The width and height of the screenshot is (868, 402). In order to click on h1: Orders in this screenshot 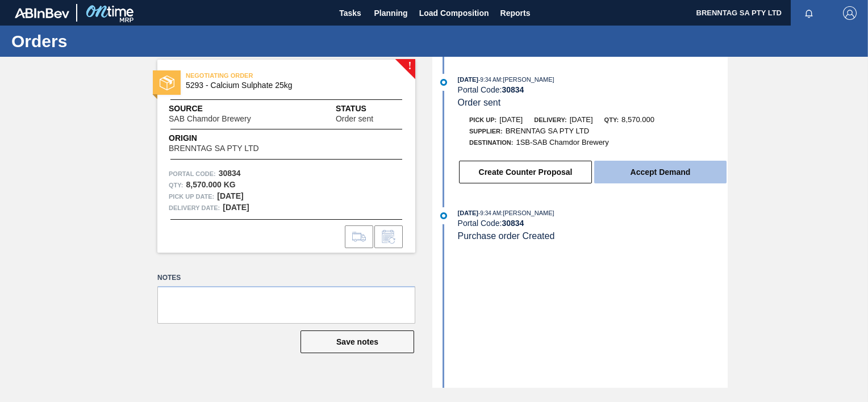, I will do `click(112, 41)`.